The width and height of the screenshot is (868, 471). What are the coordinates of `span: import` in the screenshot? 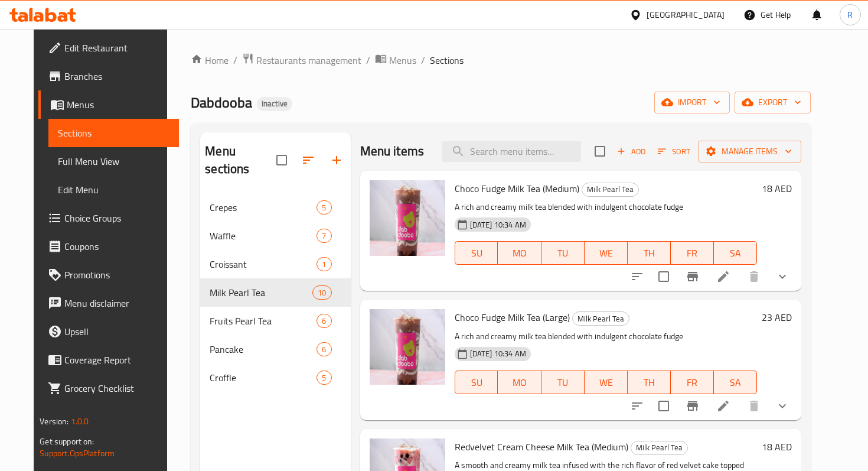 It's located at (692, 103).